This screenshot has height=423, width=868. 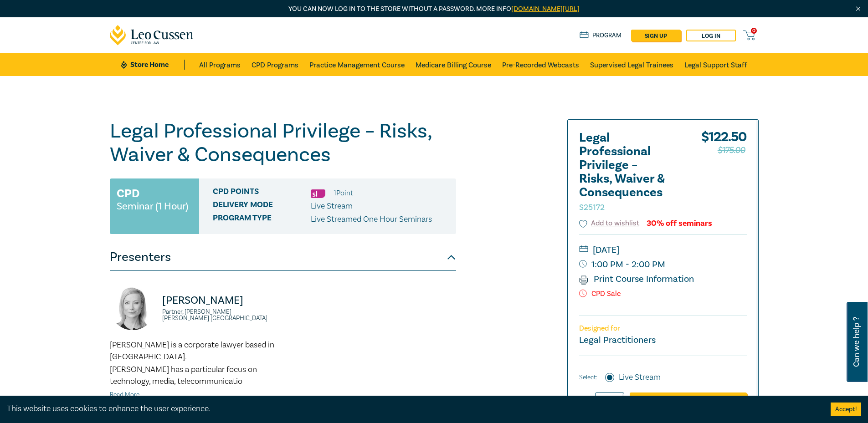 What do you see at coordinates (262, 219) in the screenshot?
I see `span: Program type` at bounding box center [262, 219].